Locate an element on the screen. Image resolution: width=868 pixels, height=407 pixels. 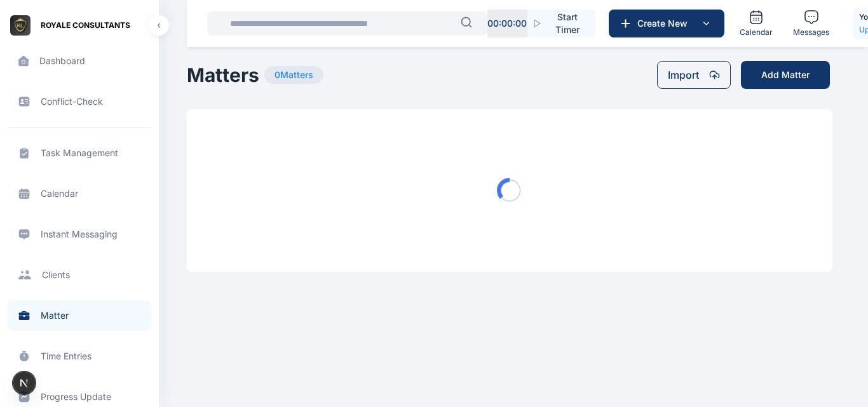
span: calendar is located at coordinates (80, 194).